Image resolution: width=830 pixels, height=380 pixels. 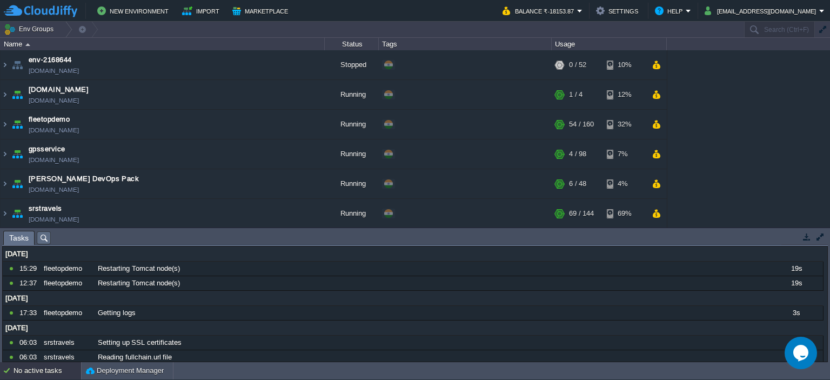 What do you see at coordinates (262, 11) in the screenshot?
I see `button: Marketplace` at bounding box center [262, 11].